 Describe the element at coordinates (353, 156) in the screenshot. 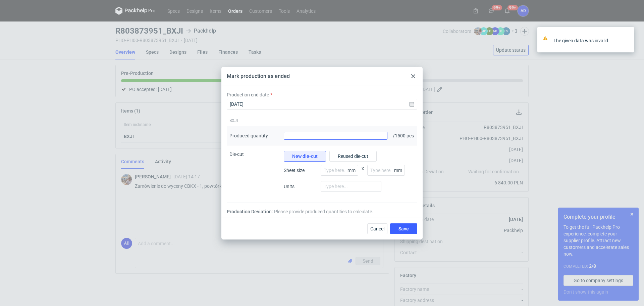

I see `button: Reused die-cut` at that location.